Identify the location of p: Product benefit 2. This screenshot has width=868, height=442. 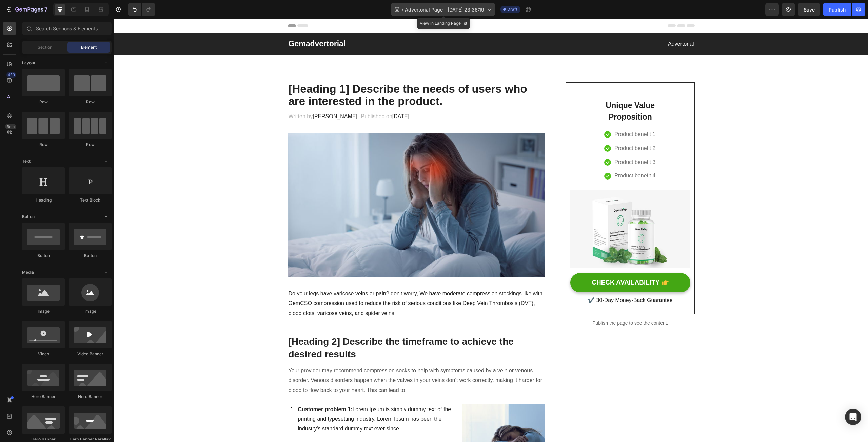
(520, 129).